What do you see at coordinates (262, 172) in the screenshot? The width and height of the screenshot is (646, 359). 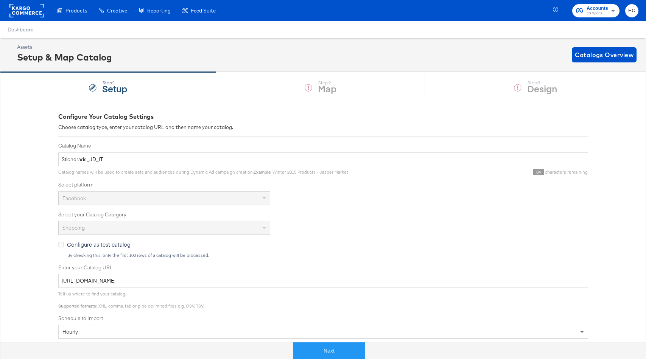 I see `strong: Example` at bounding box center [262, 172].